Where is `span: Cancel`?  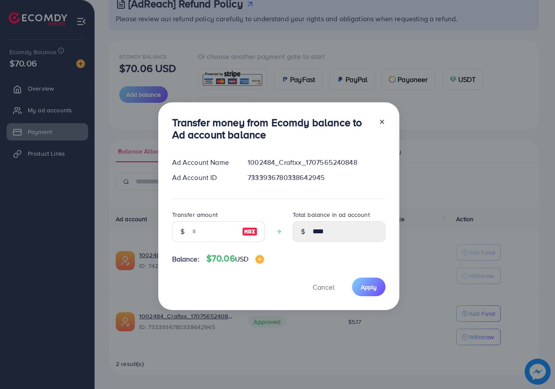 span: Cancel is located at coordinates (324, 287).